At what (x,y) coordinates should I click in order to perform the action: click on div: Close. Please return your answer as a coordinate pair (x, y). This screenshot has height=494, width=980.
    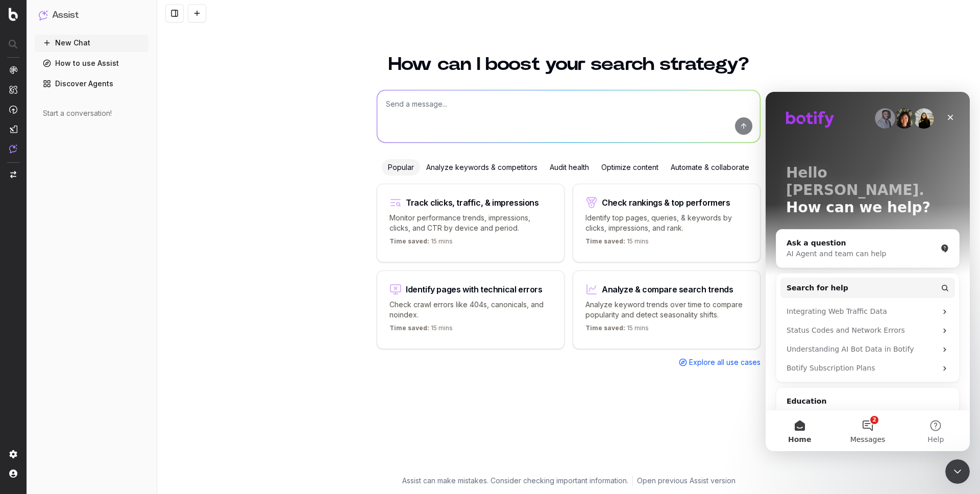
    Looking at the image, I should click on (185, 25).